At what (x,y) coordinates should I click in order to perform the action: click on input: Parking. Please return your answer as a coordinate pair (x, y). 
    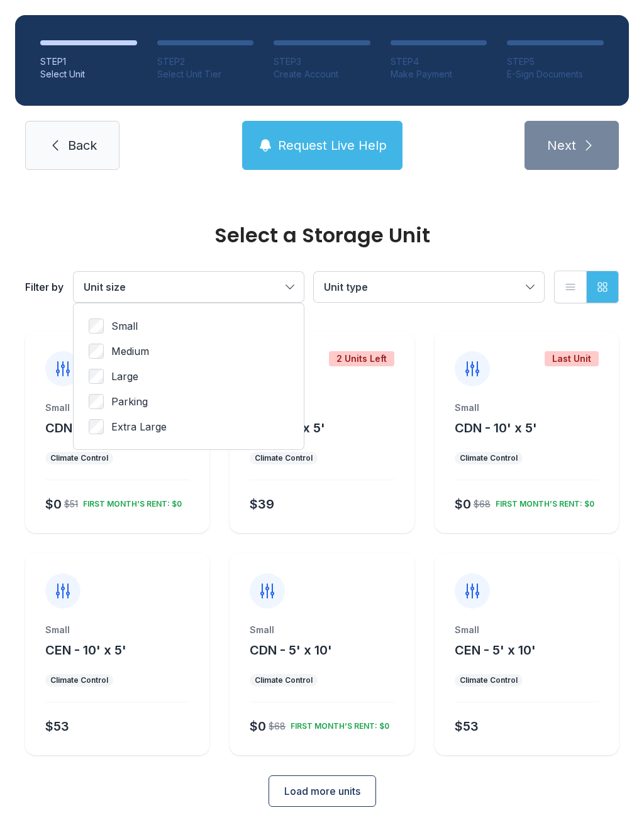
    Looking at the image, I should click on (96, 401).